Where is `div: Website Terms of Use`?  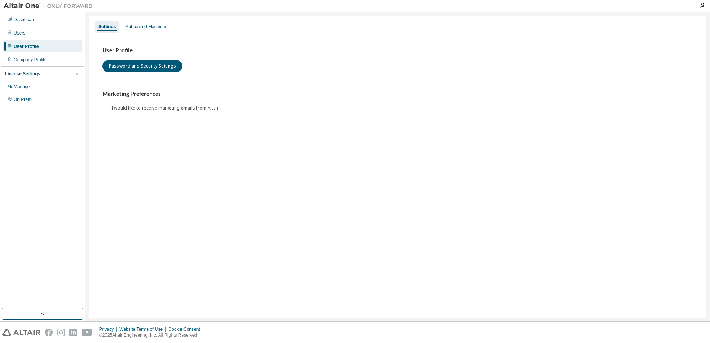 div: Website Terms of Use is located at coordinates (144, 329).